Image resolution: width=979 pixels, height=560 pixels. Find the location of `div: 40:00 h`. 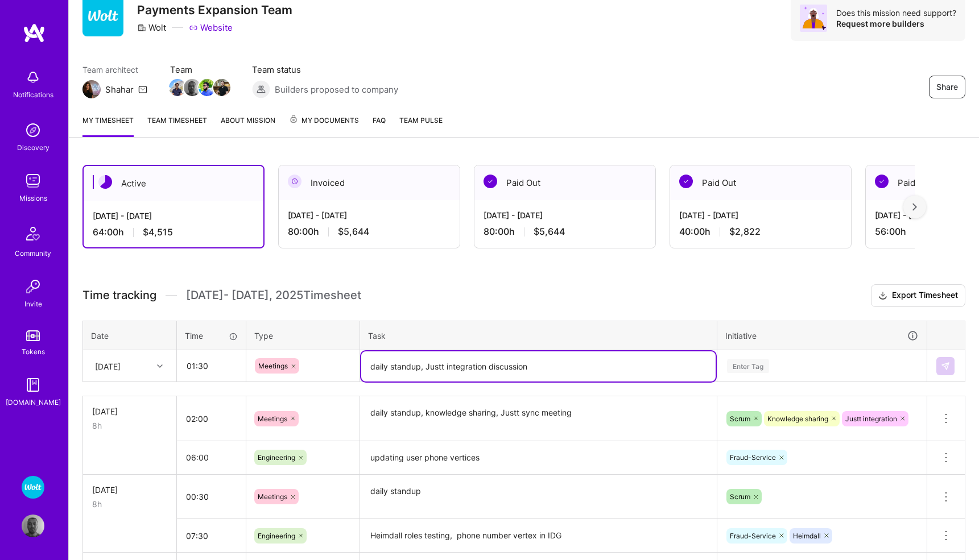

div: 40:00 h is located at coordinates (760, 231).